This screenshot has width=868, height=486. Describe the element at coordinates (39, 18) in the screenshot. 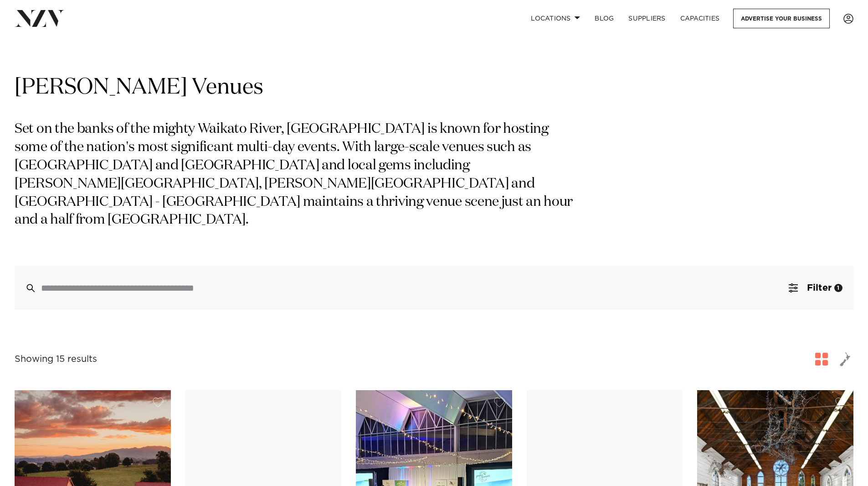

I see `img: nzv-logo.png` at that location.